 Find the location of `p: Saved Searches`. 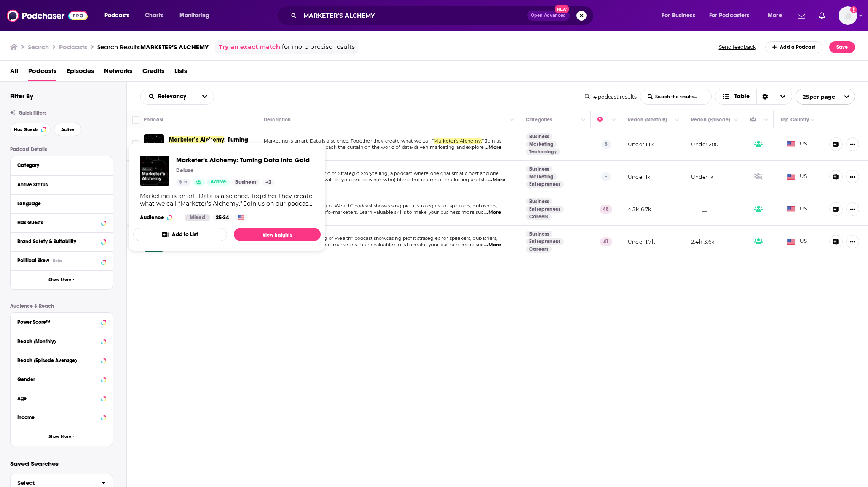

p: Saved Searches is located at coordinates (62, 464).